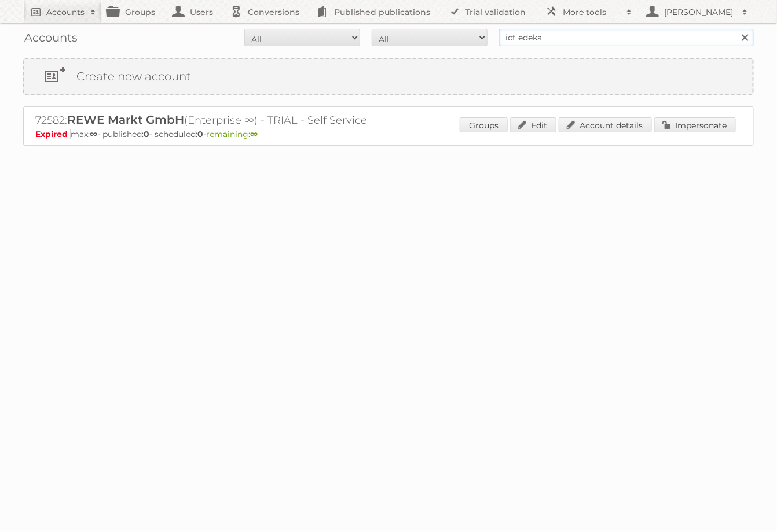 This screenshot has height=532, width=777. I want to click on a: Account details, so click(604, 125).